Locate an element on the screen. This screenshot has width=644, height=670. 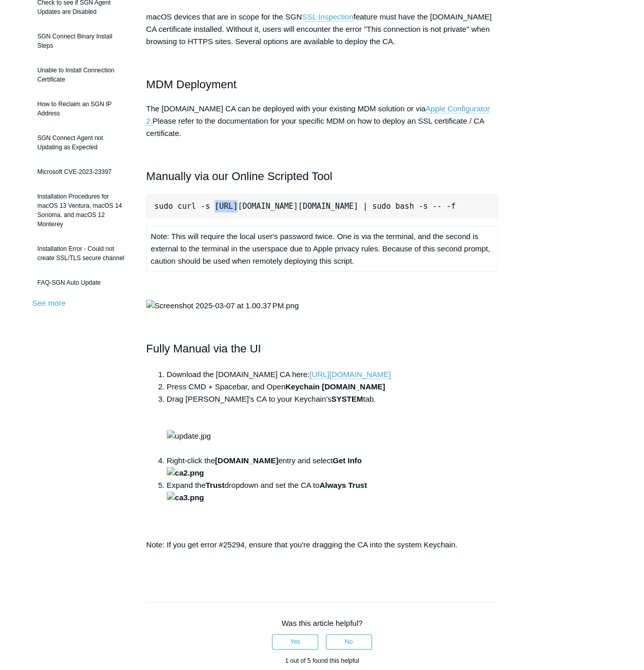
li: Expand the dropdown and set the CA to is located at coordinates (332, 504).